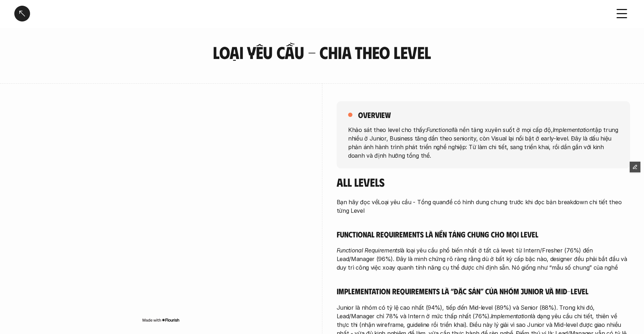  What do you see at coordinates (635, 167) in the screenshot?
I see `button: Edit Framer Content` at bounding box center [635, 167].